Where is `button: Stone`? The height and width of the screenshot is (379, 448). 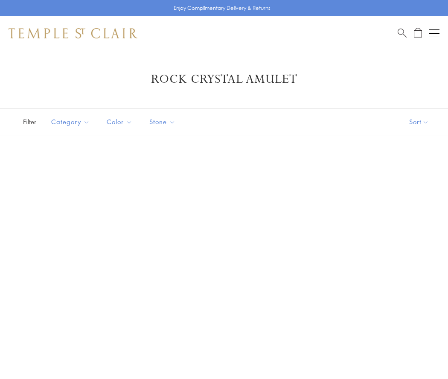 button: Stone is located at coordinates (162, 122).